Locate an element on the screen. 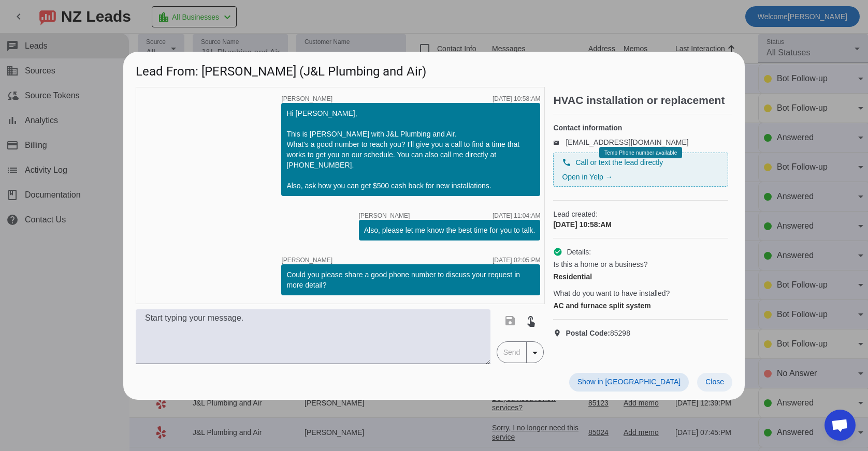  span: What do you want to have installed? is located at coordinates (611, 293).